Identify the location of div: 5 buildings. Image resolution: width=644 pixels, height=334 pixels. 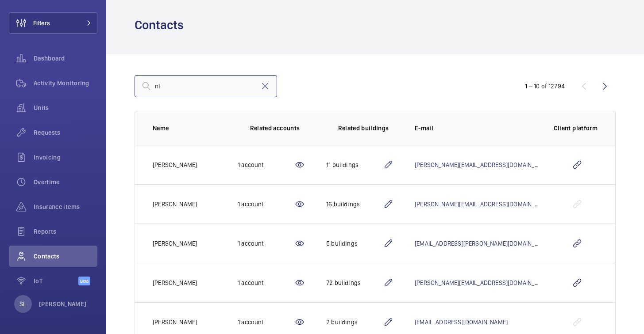
(354, 244).